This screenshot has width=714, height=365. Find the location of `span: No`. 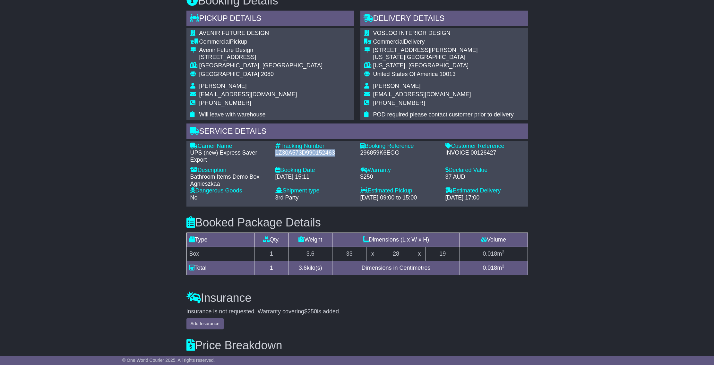

span: No is located at coordinates (194, 198).